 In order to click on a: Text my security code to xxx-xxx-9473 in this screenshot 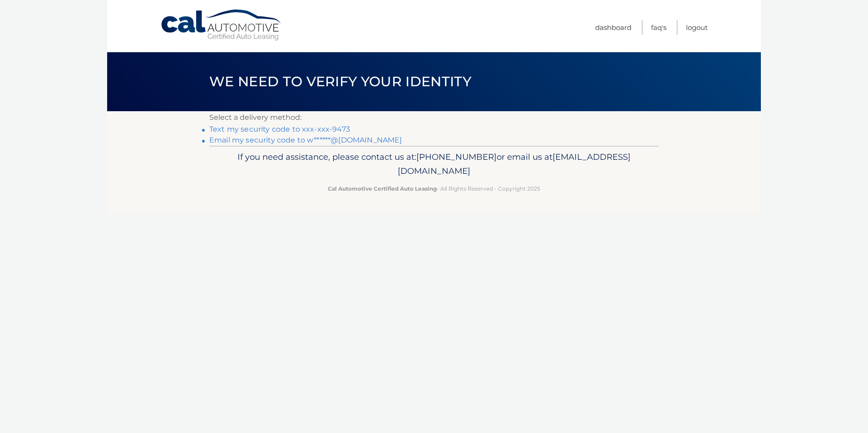, I will do `click(280, 129)`.